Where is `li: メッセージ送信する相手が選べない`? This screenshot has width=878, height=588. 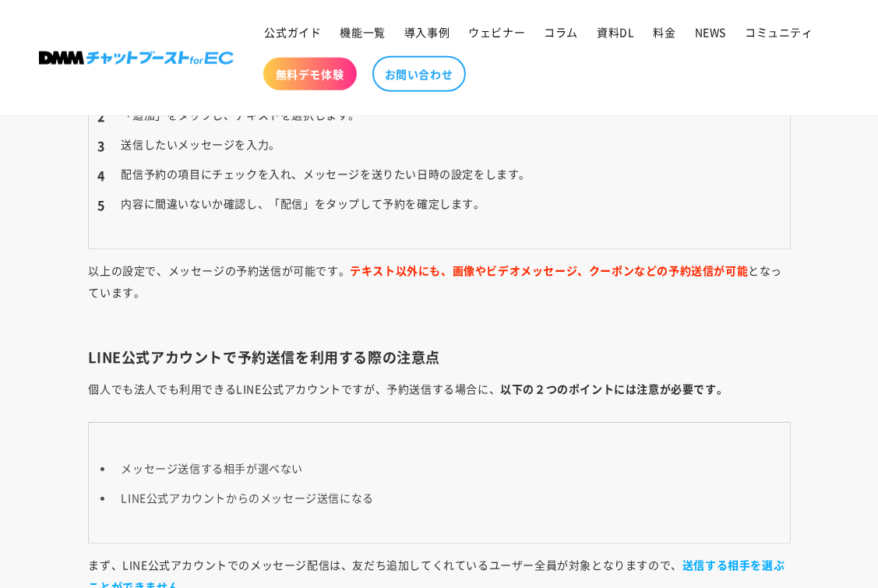 li: メッセージ送信する相手が選べない is located at coordinates (447, 468).